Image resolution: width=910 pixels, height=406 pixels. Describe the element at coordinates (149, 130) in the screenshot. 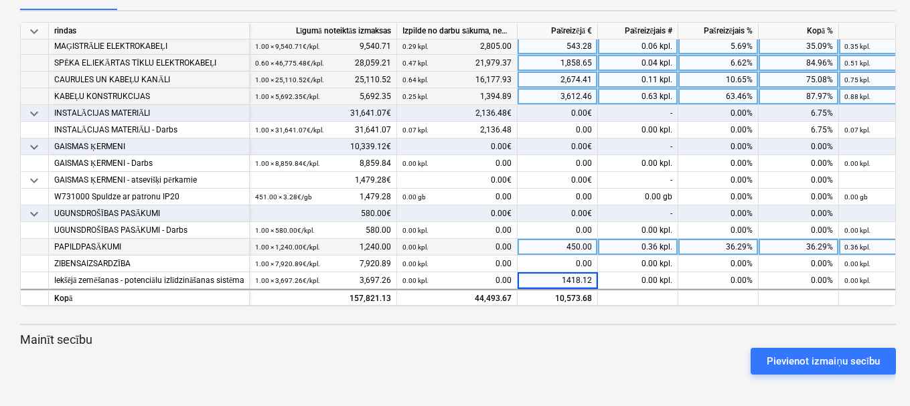

I see `div: INSTALĀCIJAS MATERIĀLI - Darbs` at that location.